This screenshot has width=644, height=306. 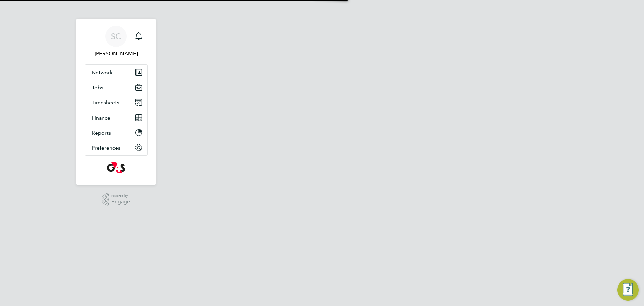 What do you see at coordinates (106, 148) in the screenshot?
I see `span: Preferences` at bounding box center [106, 148].